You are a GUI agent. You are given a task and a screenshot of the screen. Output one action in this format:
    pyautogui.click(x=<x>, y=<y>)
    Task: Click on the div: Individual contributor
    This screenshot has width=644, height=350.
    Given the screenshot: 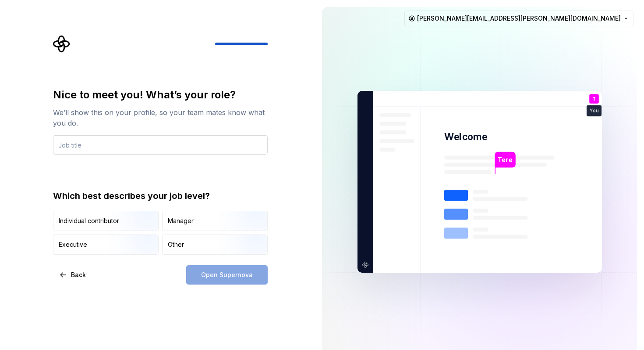 What is the action you would take?
    pyautogui.click(x=89, y=221)
    